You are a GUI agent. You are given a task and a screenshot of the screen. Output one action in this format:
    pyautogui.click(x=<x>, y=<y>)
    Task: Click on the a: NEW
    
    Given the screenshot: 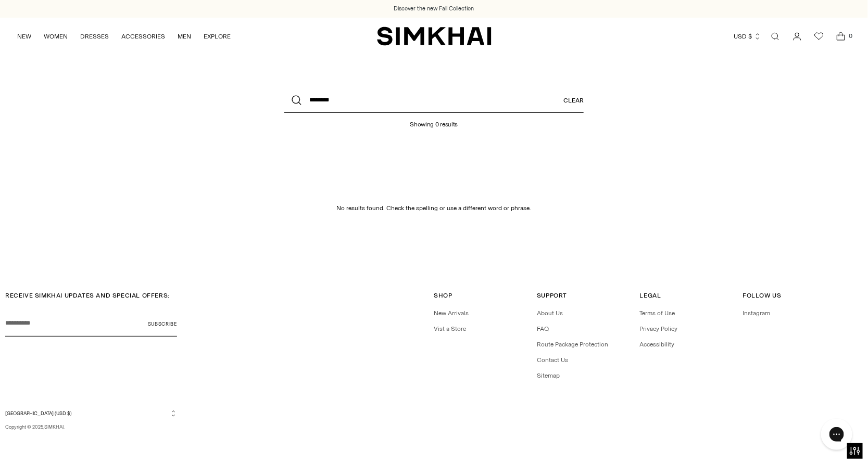 What is the action you would take?
    pyautogui.click(x=24, y=36)
    